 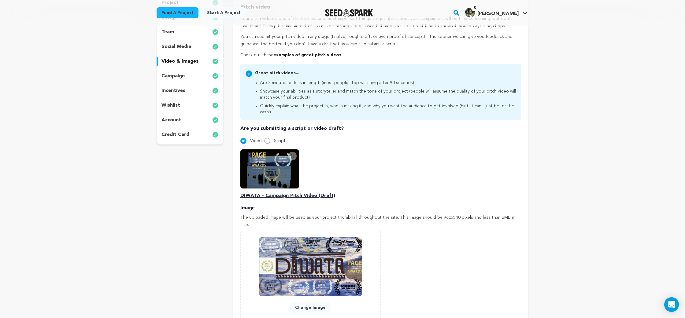 What do you see at coordinates (381, 222) in the screenshot?
I see `p: The uploaded image will be used as your project thumbnail throughout the site. This image should ...` at bounding box center [381, 222].